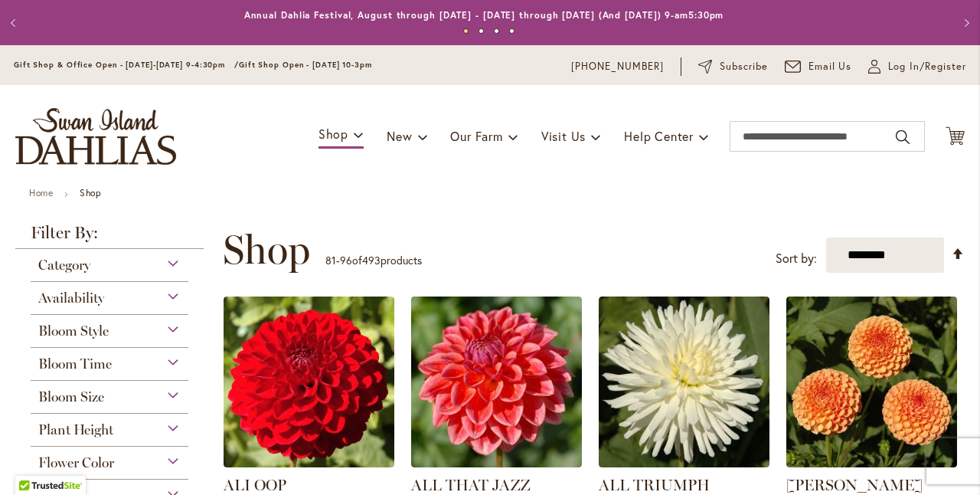 Image resolution: width=980 pixels, height=495 pixels. What do you see at coordinates (497, 382) in the screenshot?
I see `img: ALL THAT JAZZ` at bounding box center [497, 382].